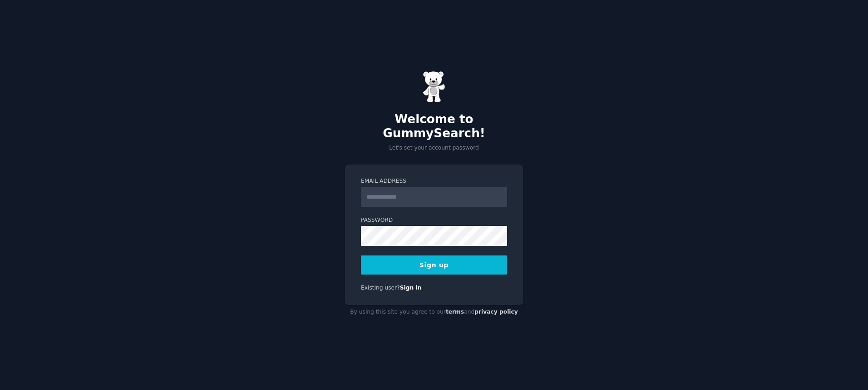 This screenshot has width=868, height=390. Describe the element at coordinates (434, 265) in the screenshot. I see `button: Sign up` at that location.